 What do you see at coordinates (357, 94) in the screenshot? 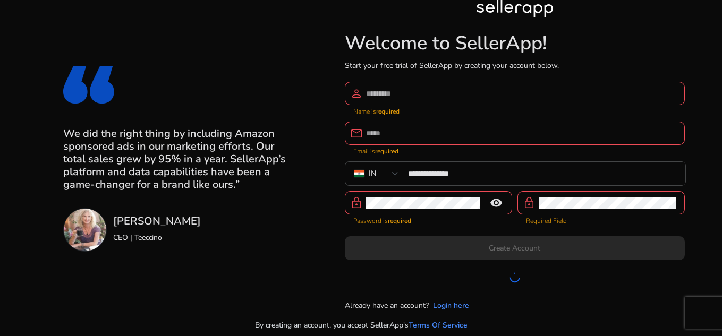
I see `span: person` at bounding box center [357, 94].